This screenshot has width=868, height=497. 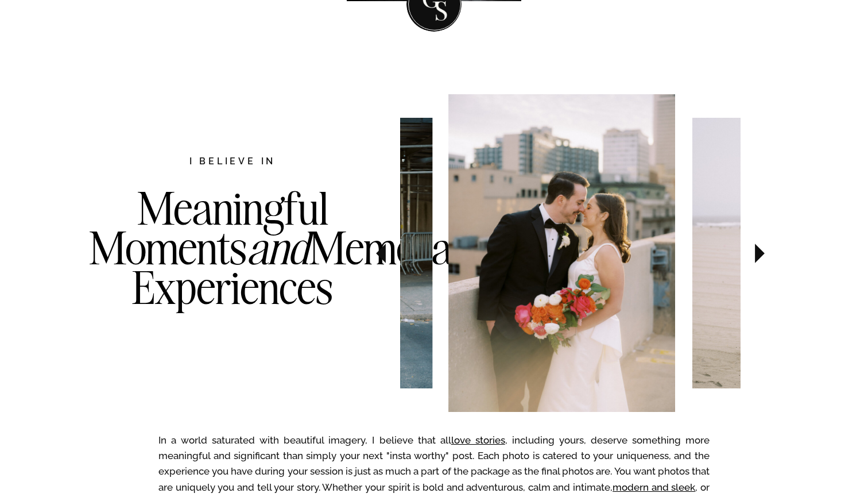 What do you see at coordinates (233, 162) in the screenshot?
I see `h2: I believe in` at bounding box center [233, 162].